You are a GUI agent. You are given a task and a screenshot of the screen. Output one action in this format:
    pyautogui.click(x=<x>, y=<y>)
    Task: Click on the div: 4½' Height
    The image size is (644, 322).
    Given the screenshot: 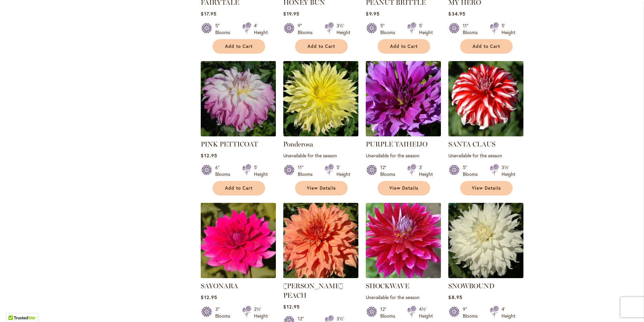 What is the action you would take?
    pyautogui.click(x=426, y=313)
    